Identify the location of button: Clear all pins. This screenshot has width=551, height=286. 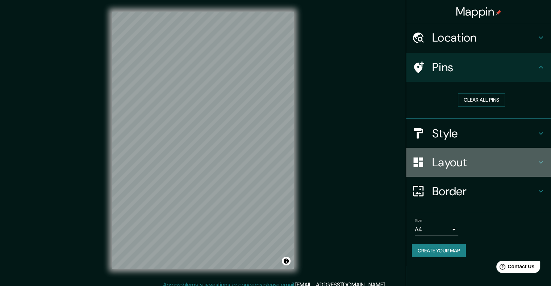
(481, 100).